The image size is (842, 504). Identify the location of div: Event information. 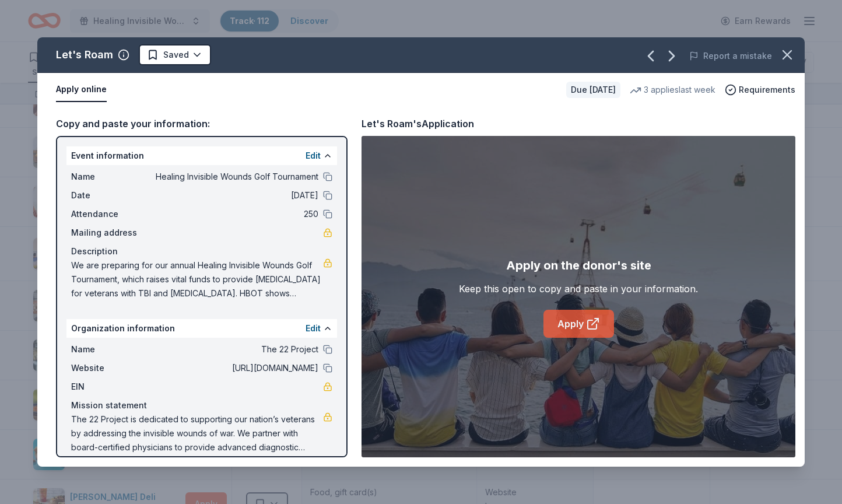
(202, 156).